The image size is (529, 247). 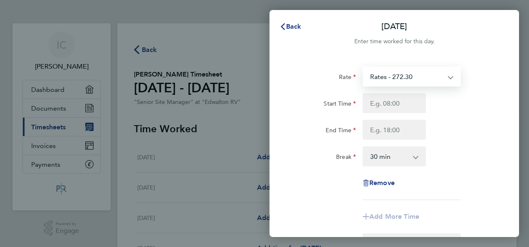 I want to click on span: Remove, so click(x=382, y=183).